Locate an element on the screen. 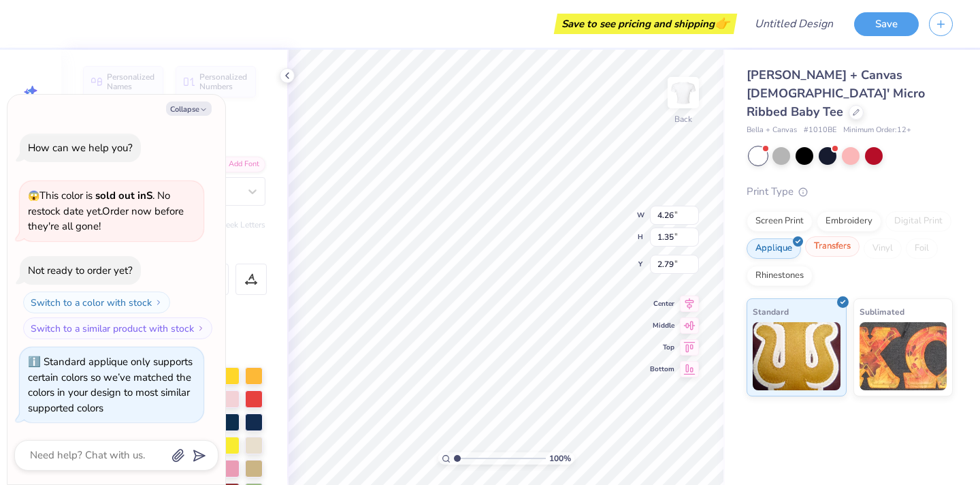 This screenshot has height=485, width=980. img: Sublimated is located at coordinates (903, 356).